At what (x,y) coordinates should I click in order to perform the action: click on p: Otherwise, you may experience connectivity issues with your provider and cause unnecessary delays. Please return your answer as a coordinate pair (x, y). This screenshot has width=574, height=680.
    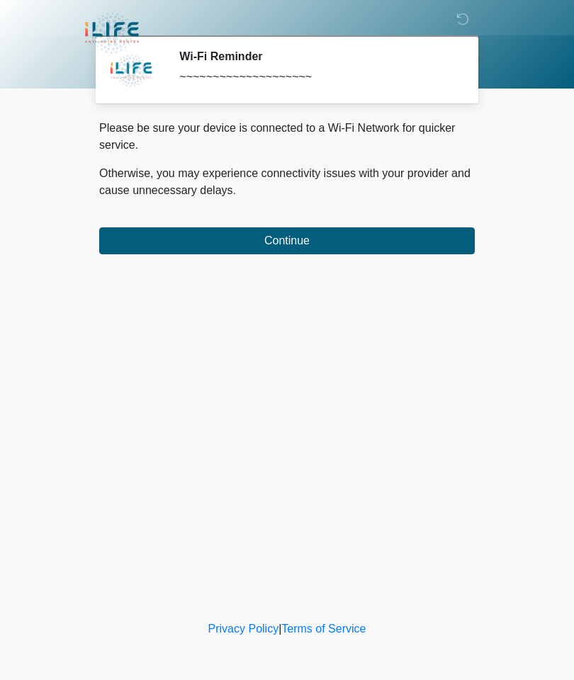
    Looking at the image, I should click on (287, 182).